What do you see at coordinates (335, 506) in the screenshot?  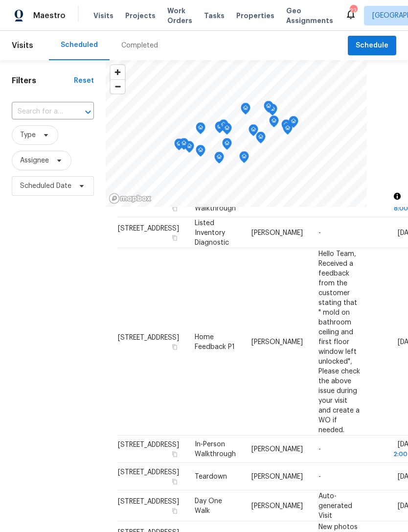 I see `span: Auto-generated Visit` at bounding box center [335, 506].